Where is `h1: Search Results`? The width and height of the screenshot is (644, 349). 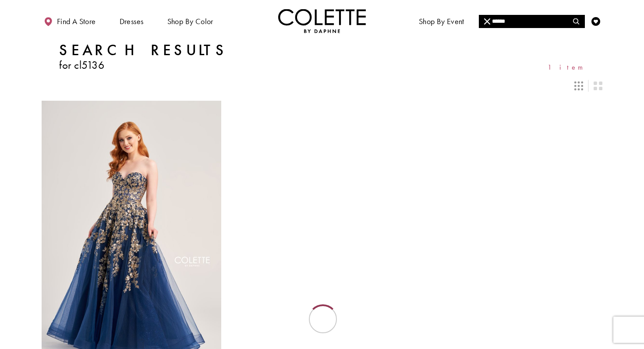
h1: Search Results is located at coordinates (143, 50).